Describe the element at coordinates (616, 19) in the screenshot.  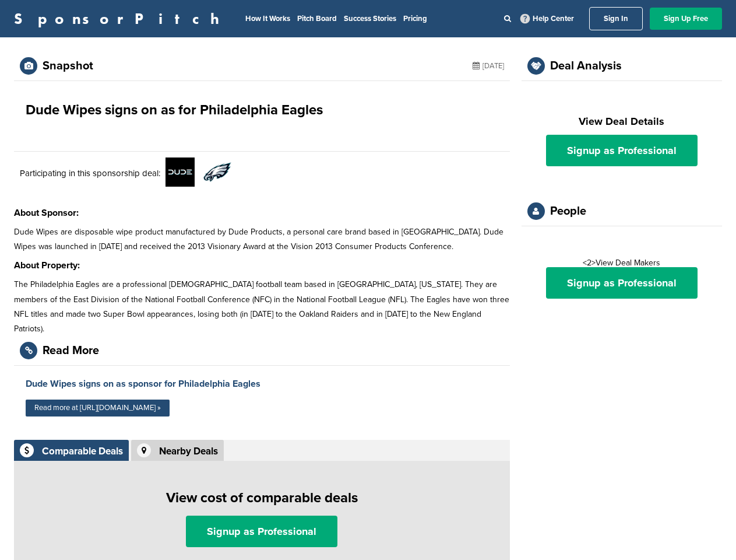
I see `a: Sign In` at that location.